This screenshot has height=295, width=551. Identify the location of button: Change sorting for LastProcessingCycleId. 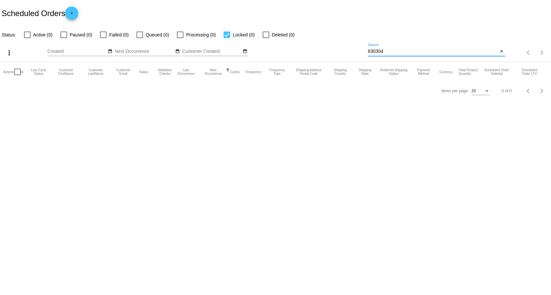
(38, 72).